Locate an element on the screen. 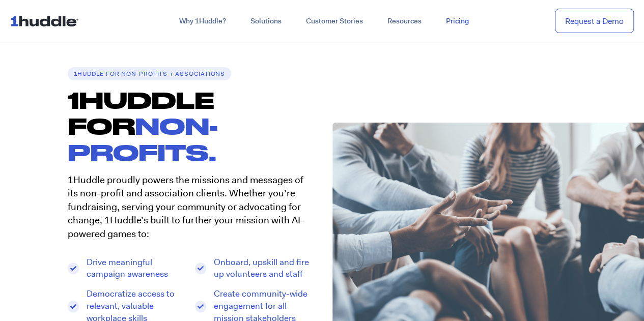 This screenshot has width=644, height=321. a: Request a Demo is located at coordinates (594, 21).